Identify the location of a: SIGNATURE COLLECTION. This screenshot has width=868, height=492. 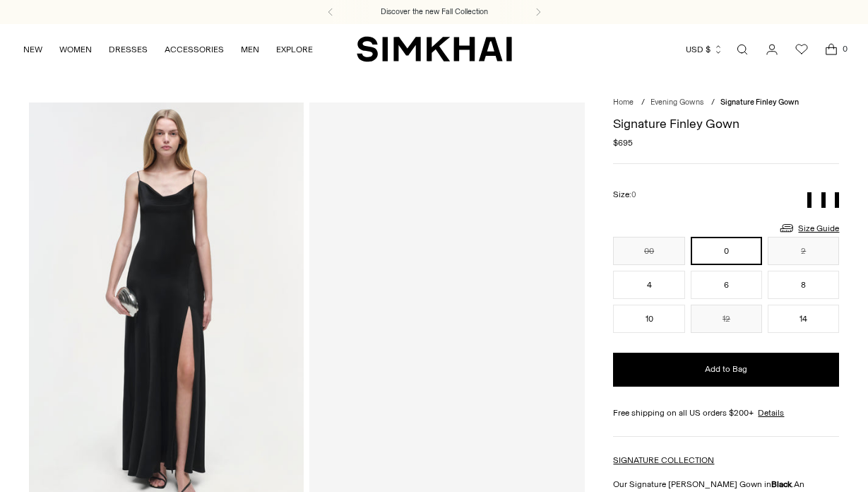
(663, 460).